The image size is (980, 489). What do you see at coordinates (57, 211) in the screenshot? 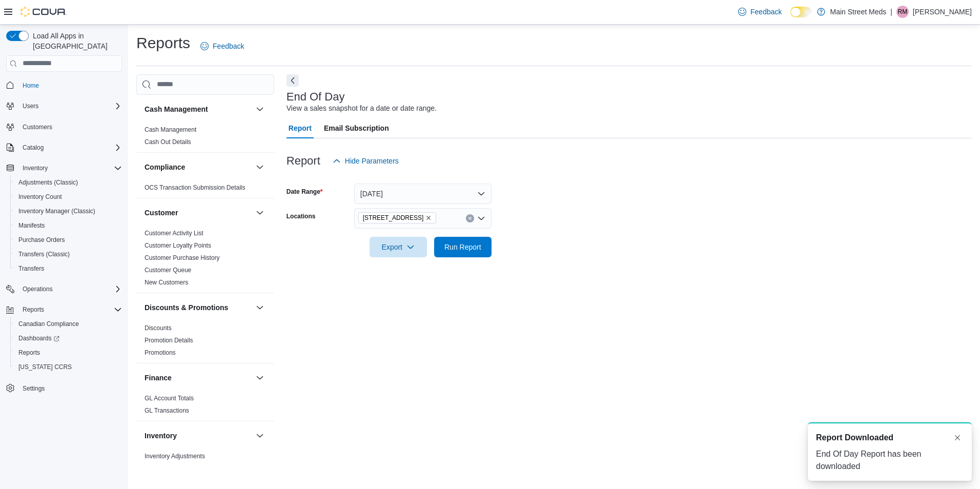
I see `span: Inventory Manager (Classic)` at bounding box center [57, 211].